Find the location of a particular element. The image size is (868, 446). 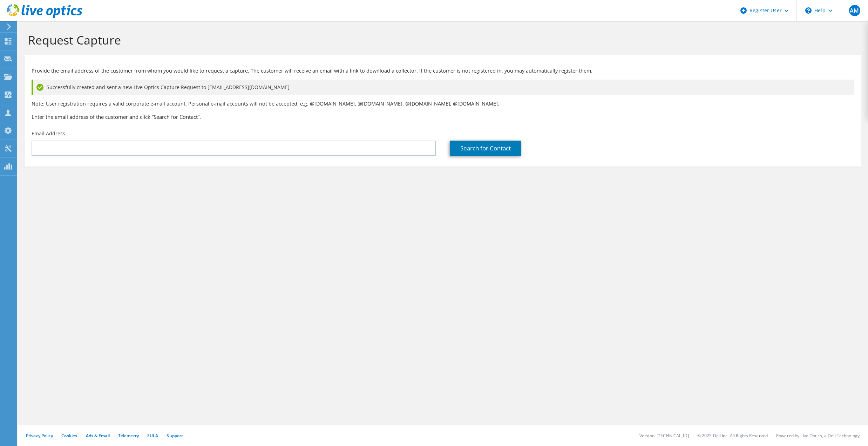

li: Powered by Live Optics, a Dell Technology is located at coordinates (818, 436).